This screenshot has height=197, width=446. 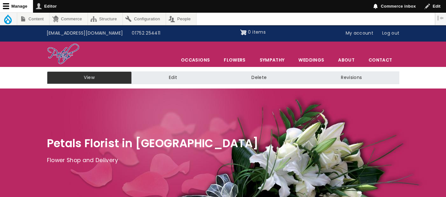 I want to click on a: Contact, so click(x=380, y=60).